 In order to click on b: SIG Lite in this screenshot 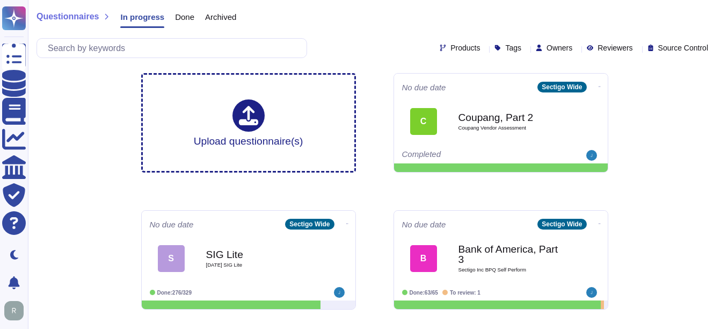, I will do `click(260, 254)`.